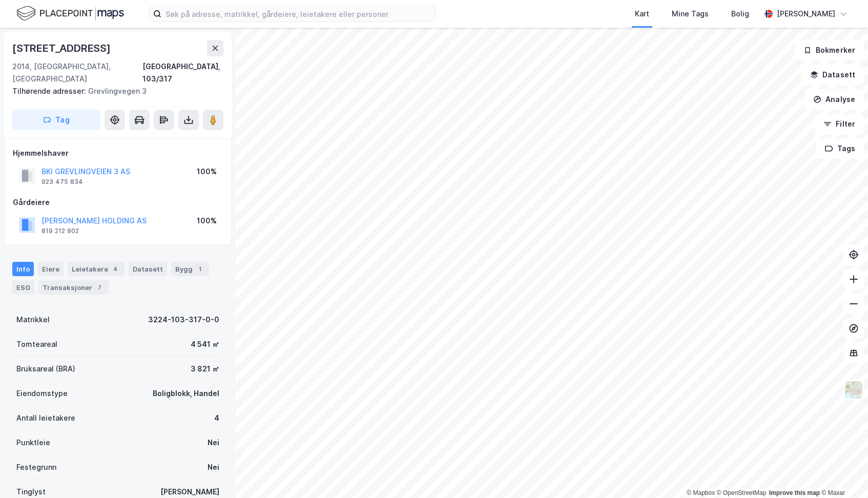 Image resolution: width=868 pixels, height=498 pixels. Describe the element at coordinates (33, 320) in the screenshot. I see `div: Matrikkel` at that location.